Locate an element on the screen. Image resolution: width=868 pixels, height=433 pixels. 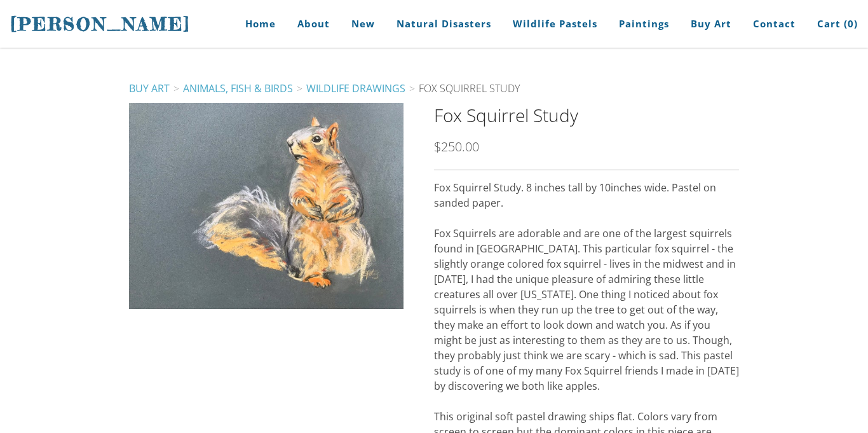
a: Animals, Fish & Birds is located at coordinates (238, 88).